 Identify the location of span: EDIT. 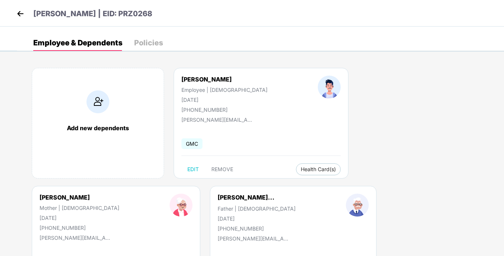
(193, 169).